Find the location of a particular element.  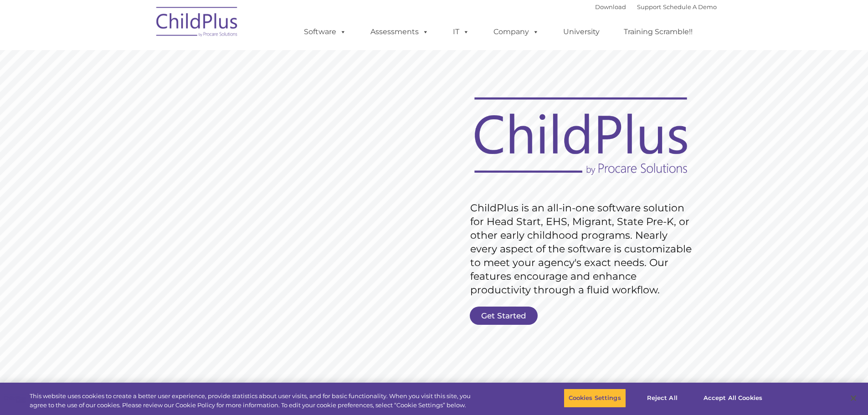

div: This website uses cookies to create a better user experience, provide statistics about user visit... is located at coordinates (254, 400).